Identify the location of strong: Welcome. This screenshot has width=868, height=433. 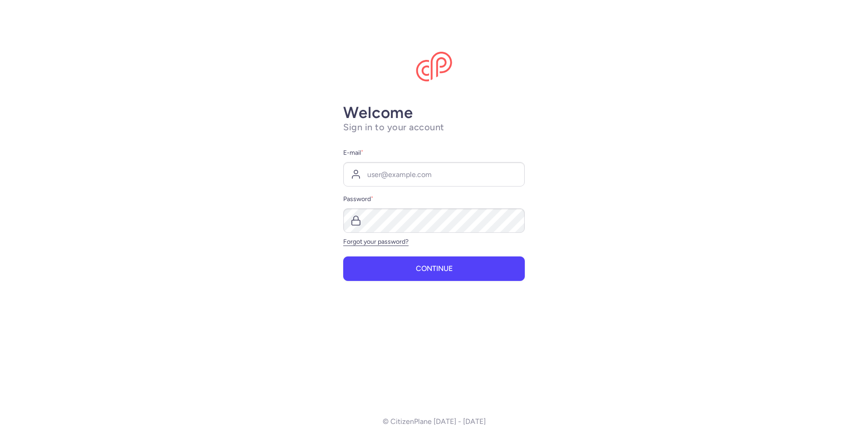
(378, 113).